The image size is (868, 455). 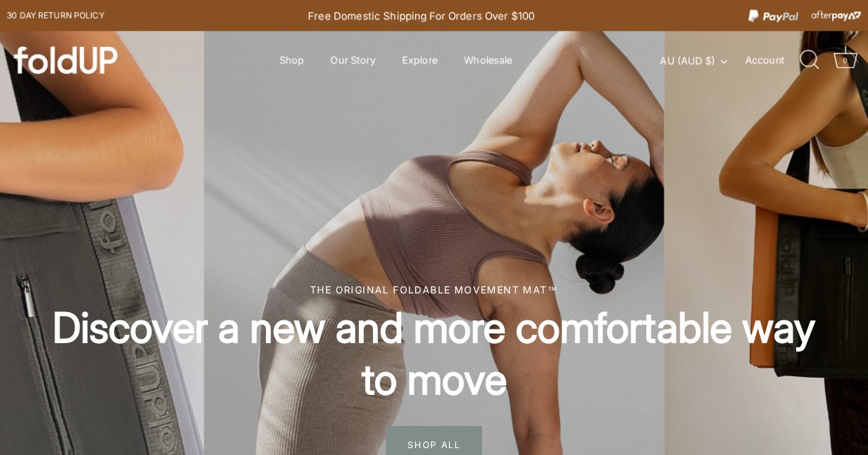 What do you see at coordinates (65, 60) in the screenshot?
I see `img: foldUP` at bounding box center [65, 60].